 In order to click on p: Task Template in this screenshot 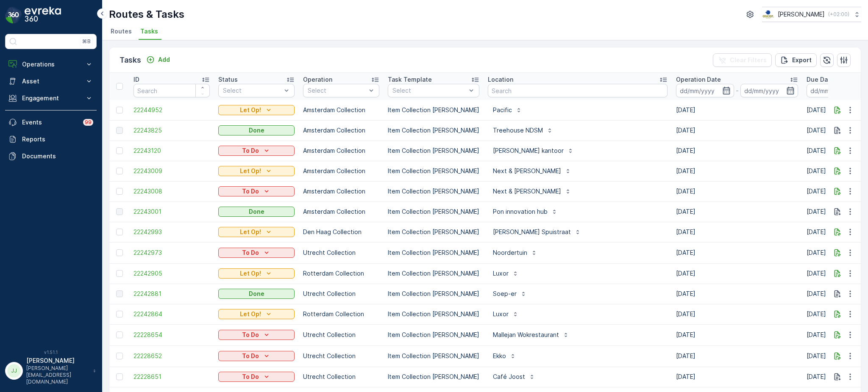, I will do `click(410, 79)`.